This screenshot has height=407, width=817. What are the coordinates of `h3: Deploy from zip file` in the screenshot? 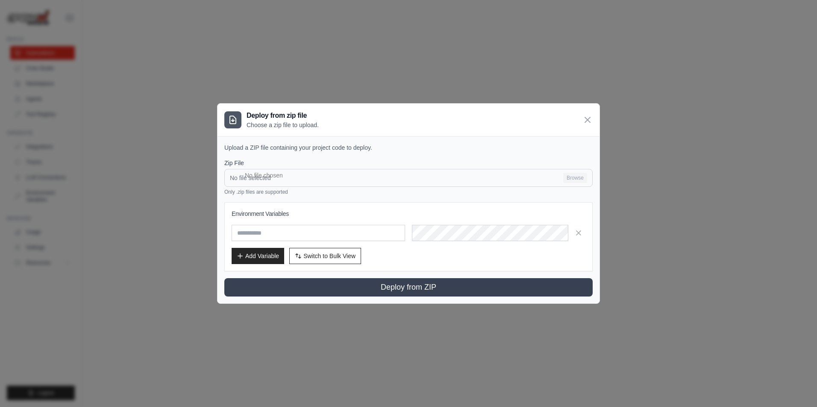 It's located at (282, 116).